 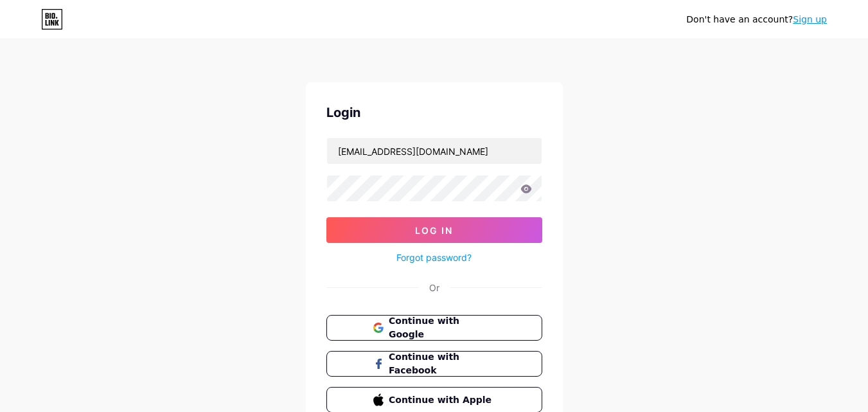 I want to click on a: Forgot password?, so click(x=434, y=257).